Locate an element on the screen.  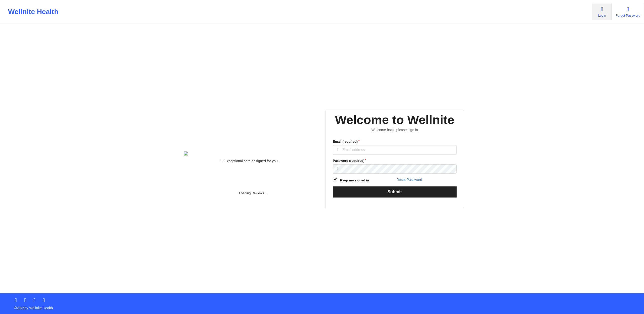
label: Email (required) is located at coordinates (394, 142).